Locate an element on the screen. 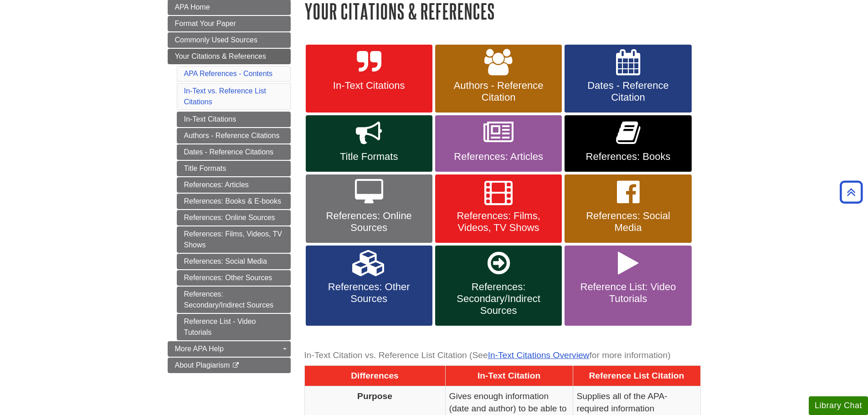 The height and width of the screenshot is (415, 868). span: References: Books is located at coordinates (628, 157).